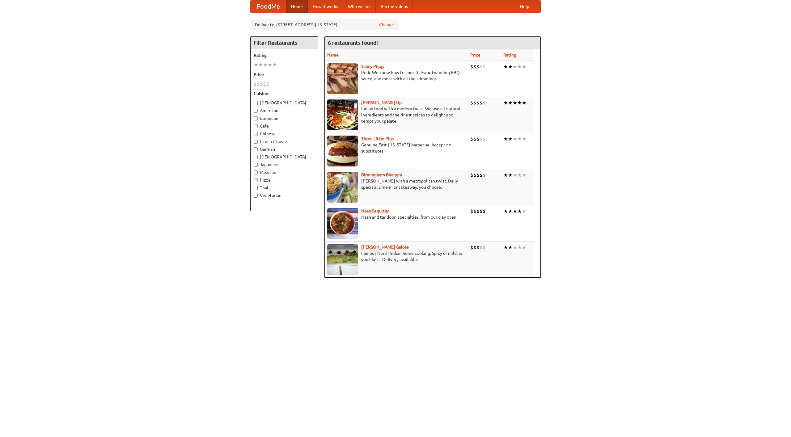 The image size is (791, 437). I want to click on a: Saucy Piggy, so click(373, 66).